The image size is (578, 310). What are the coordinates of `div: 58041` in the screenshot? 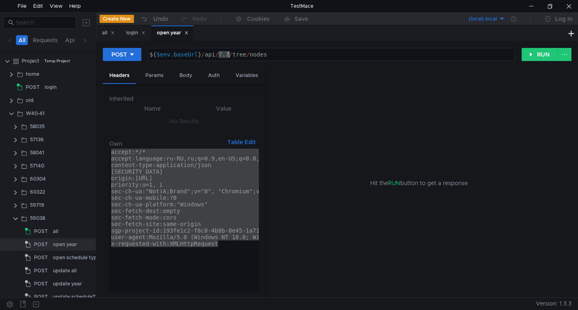 It's located at (37, 153).